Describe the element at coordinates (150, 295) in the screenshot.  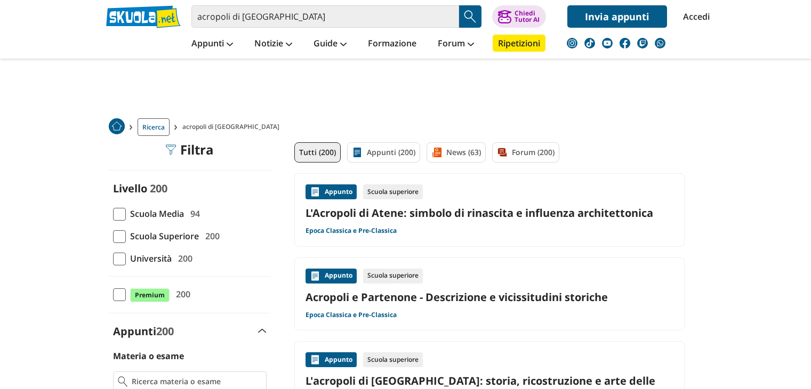
I see `span: Premium` at that location.